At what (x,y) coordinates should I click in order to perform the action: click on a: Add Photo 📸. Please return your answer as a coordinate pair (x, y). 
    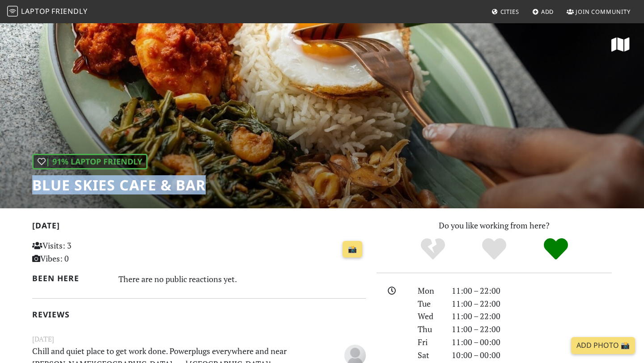
    Looking at the image, I should click on (603, 346).